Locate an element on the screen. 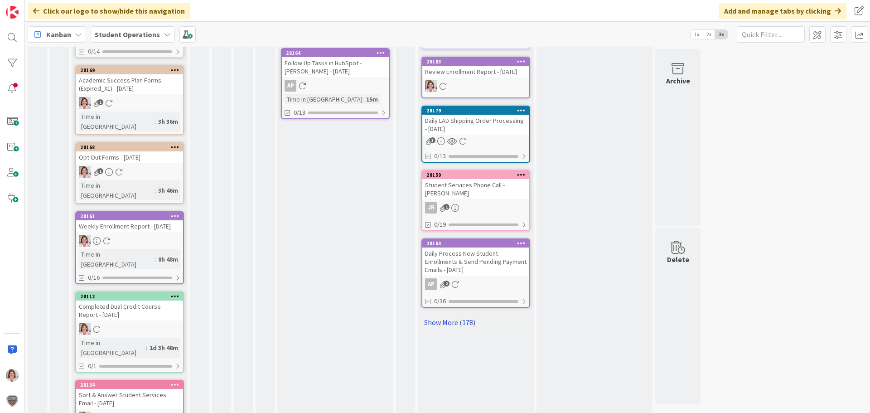 Image resolution: width=870 pixels, height=413 pixels. span: Kanban is located at coordinates (58, 34).